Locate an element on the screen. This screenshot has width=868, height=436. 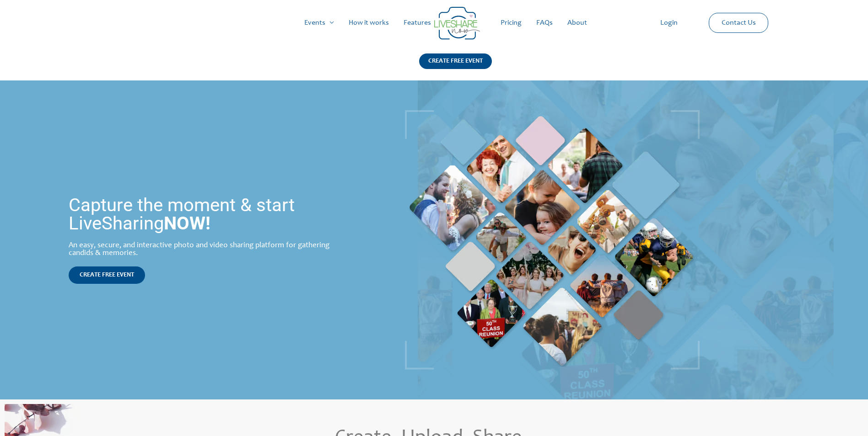
div: An easy, secure, and interactive photo and video sharing platform for gathering candids & memories. is located at coordinates (207, 249).